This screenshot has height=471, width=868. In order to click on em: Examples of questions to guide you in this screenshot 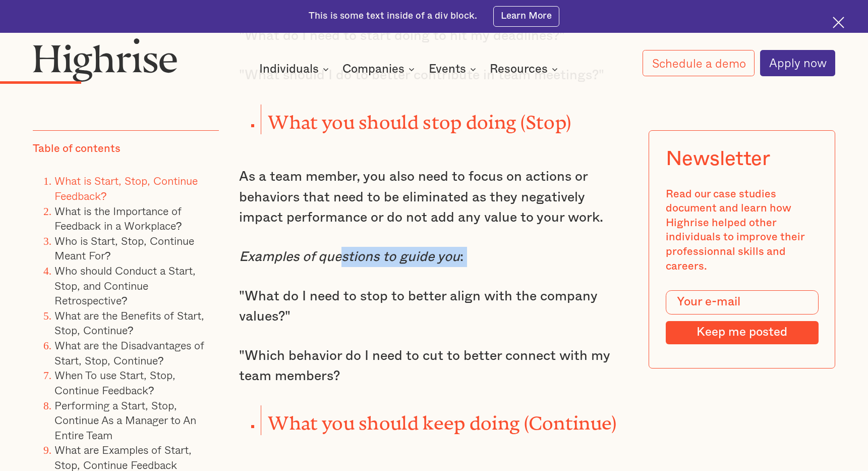, I will do `click(349, 257)`.